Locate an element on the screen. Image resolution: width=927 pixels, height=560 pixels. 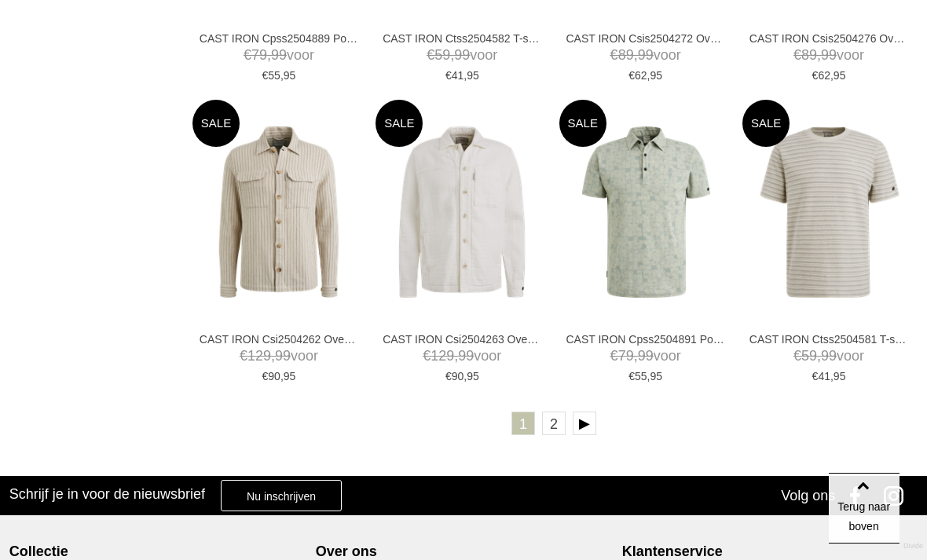
a: CAST IRON Csi2504263 Overhemden is located at coordinates (462, 339).